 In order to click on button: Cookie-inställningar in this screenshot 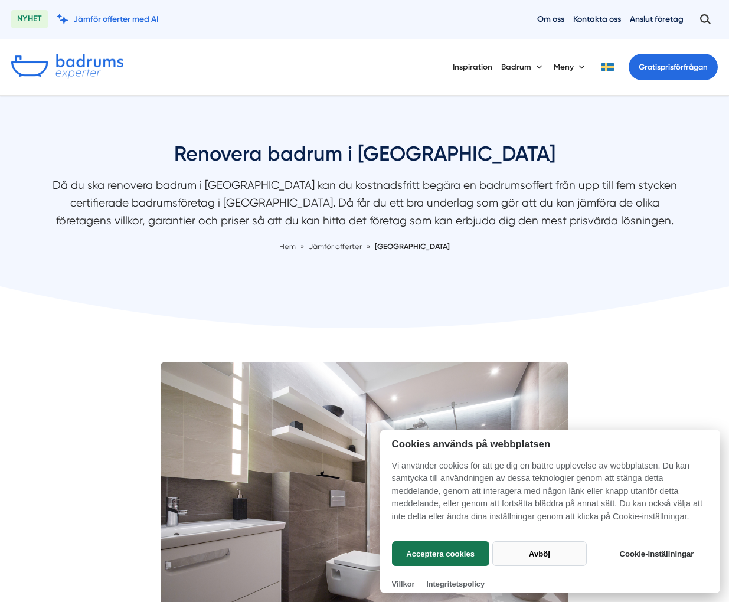, I will do `click(656, 553)`.